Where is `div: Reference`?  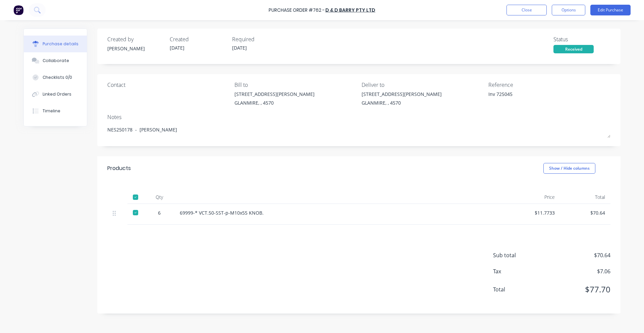 div: Reference is located at coordinates (549, 85).